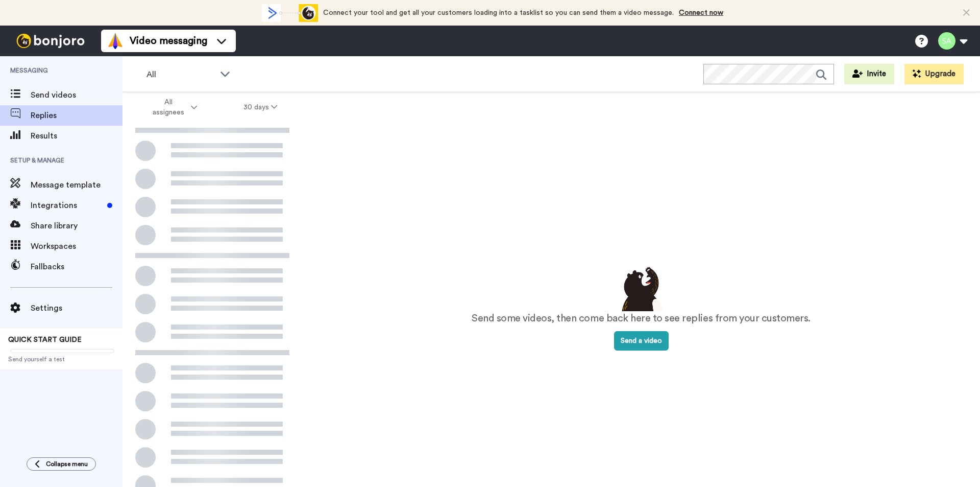 The height and width of the screenshot is (487, 980). What do you see at coordinates (77, 267) in the screenshot?
I see `span: Fallbacks` at bounding box center [77, 267].